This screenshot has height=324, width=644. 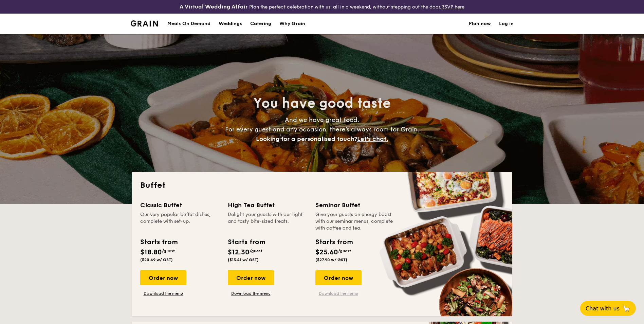 What do you see at coordinates (189, 24) in the screenshot?
I see `a: Meals On Demand` at bounding box center [189, 24].